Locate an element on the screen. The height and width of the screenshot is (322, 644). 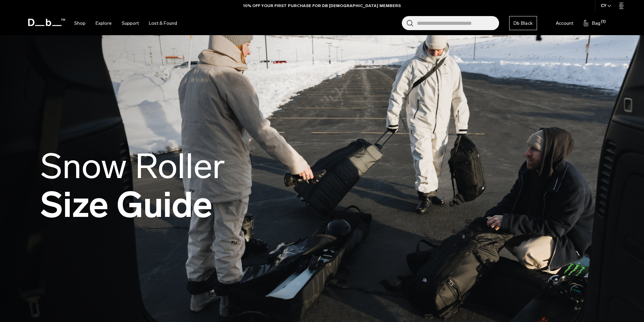
span: Bag is located at coordinates (596, 23).